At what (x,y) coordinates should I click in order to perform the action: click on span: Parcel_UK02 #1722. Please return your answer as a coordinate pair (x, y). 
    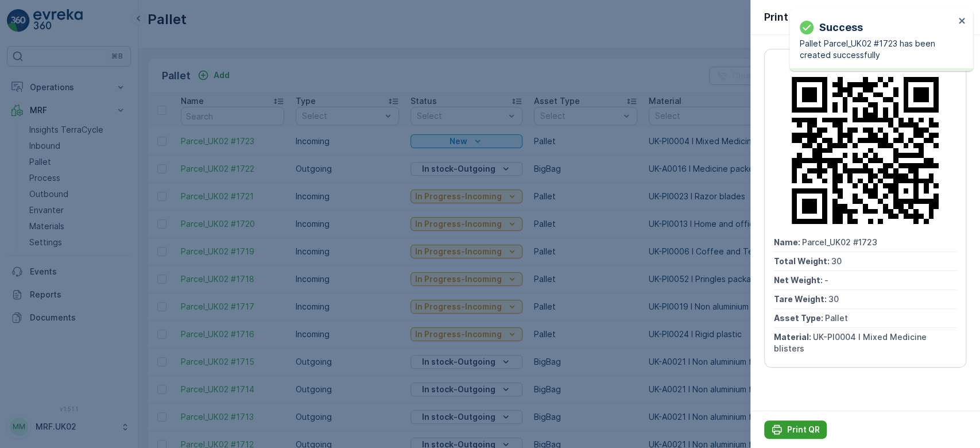
    Looking at the image, I should click on (75, 193).